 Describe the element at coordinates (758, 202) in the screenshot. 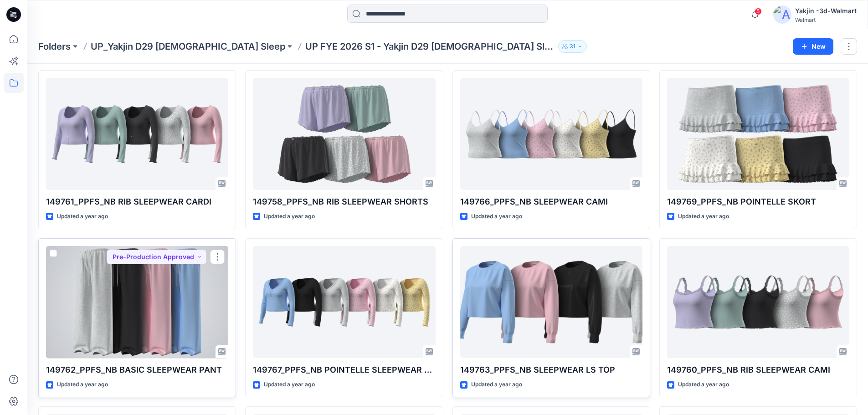

I see `p: 149769_PPFS_NB POINTELLE SKORT` at that location.